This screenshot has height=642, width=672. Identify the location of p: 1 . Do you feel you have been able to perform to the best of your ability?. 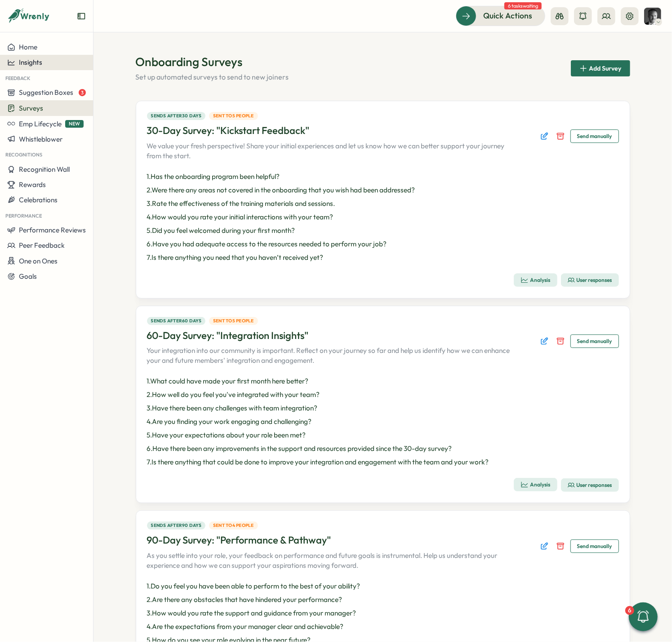
(383, 586).